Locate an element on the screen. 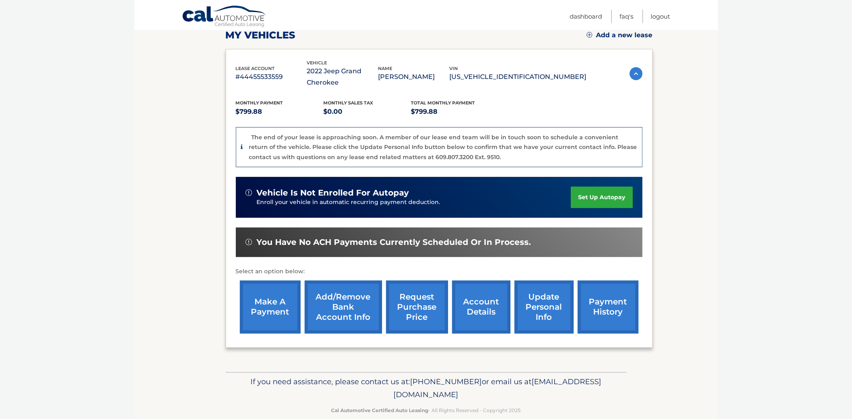 This screenshot has width=852, height=419. a: account details is located at coordinates (481, 307).